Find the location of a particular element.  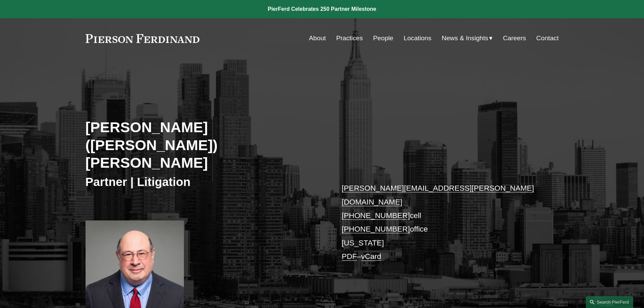

a: vCard is located at coordinates (371, 256).